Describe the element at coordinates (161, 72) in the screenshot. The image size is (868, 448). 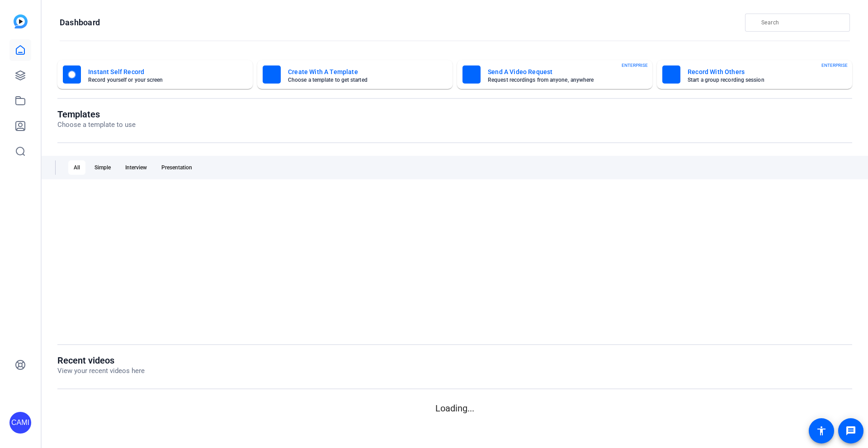
I see `mat-card-title: Instant Self Record` at that location.